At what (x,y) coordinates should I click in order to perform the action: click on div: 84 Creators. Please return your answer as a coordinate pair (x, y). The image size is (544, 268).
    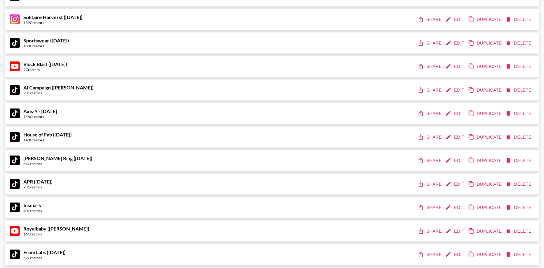
    Looking at the image, I should click on (58, 164).